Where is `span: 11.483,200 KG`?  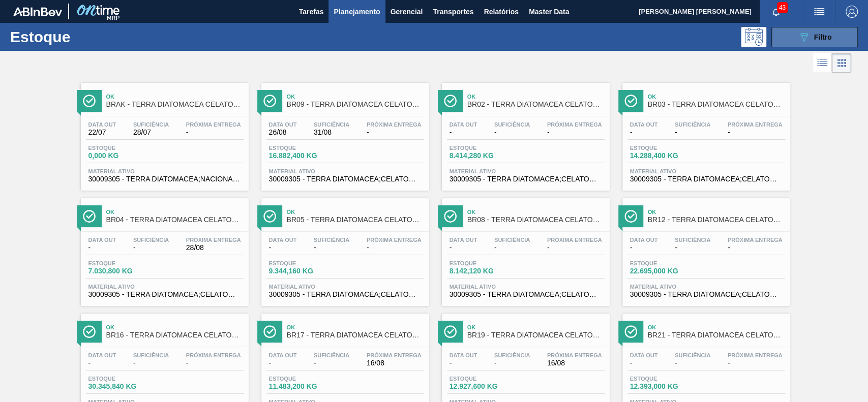
span: 11.483,200 KG is located at coordinates (304, 386).